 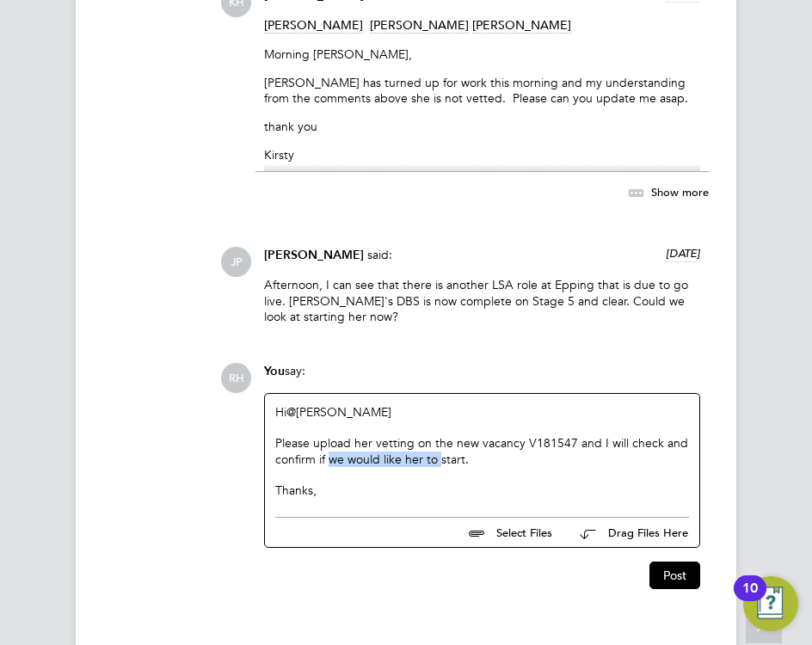 What do you see at coordinates (274, 370) in the screenshot?
I see `span: You` at bounding box center [274, 370].